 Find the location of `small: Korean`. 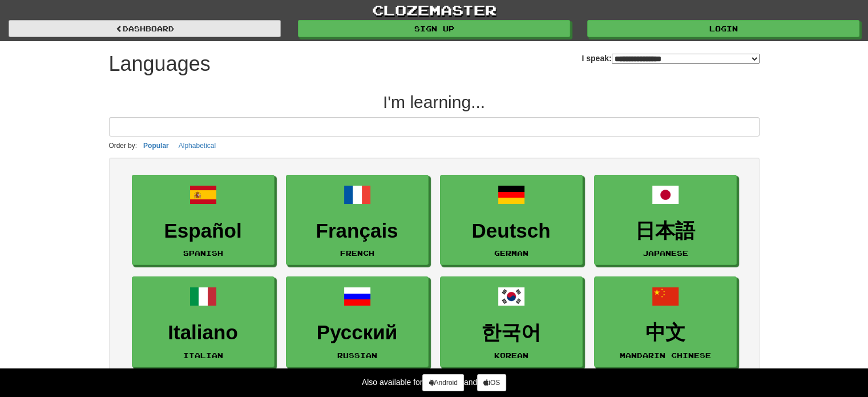

small: Korean is located at coordinates (512, 355).